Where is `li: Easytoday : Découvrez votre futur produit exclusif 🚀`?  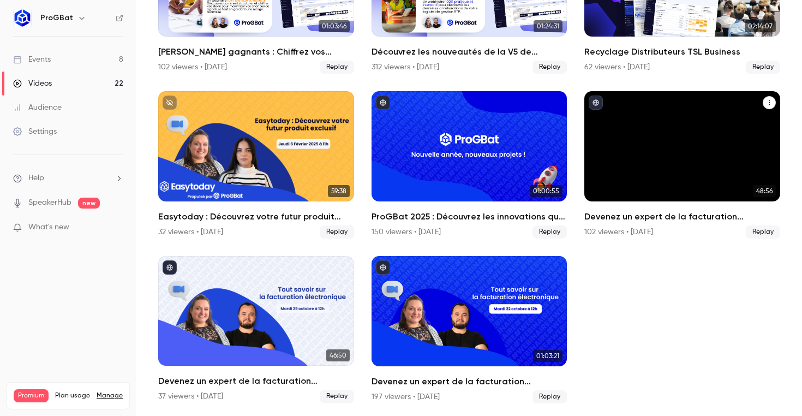
li: Easytoday : Découvrez votre futur produit exclusif 🚀 is located at coordinates (256, 165).